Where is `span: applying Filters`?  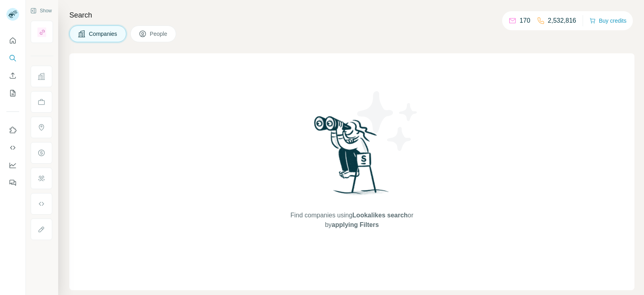
span: applying Filters is located at coordinates (355, 225).